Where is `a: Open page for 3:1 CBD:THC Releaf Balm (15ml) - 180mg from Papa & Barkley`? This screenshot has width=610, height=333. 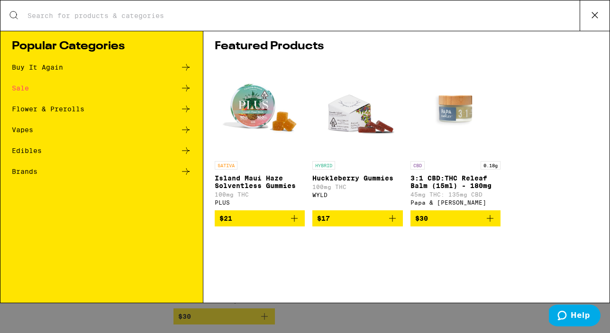
a: Open page for 3:1 CBD:THC Releaf Balm (15ml) - 180mg from Papa & Barkley is located at coordinates (456, 136).